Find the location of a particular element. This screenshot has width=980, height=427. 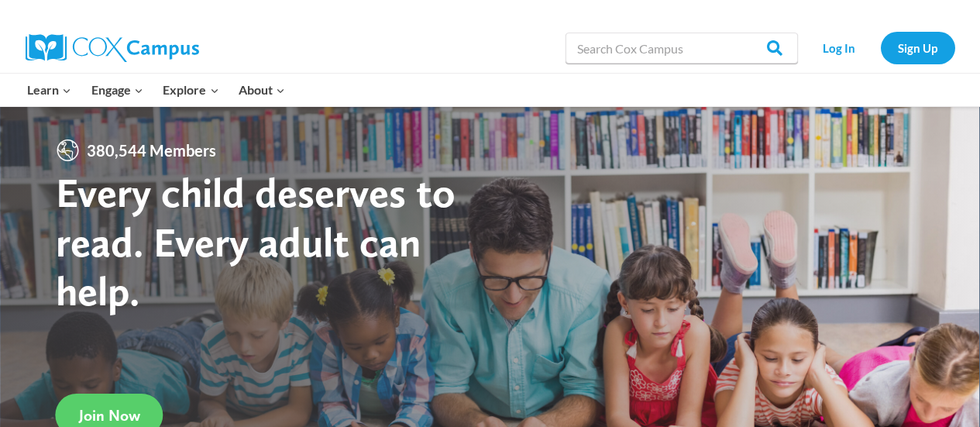

span: About is located at coordinates (262, 89).